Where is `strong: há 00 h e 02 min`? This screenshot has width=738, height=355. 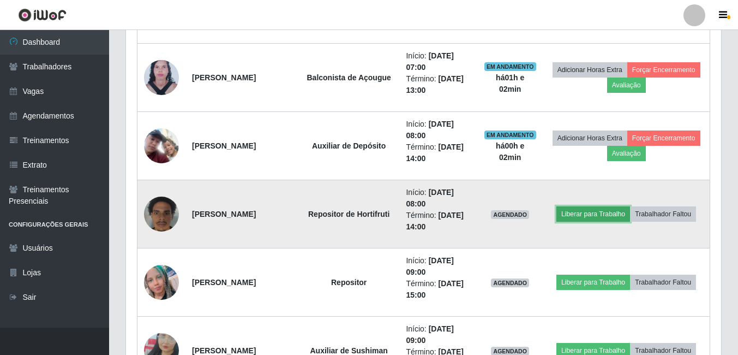
strong: há 00 h e 02 min is located at coordinates (510, 151).